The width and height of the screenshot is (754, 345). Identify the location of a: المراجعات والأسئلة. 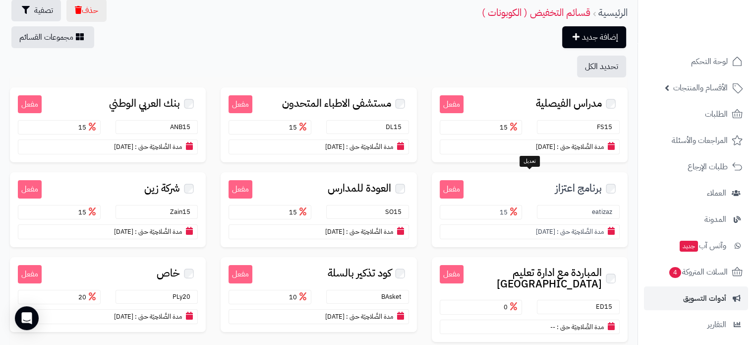
(696, 140).